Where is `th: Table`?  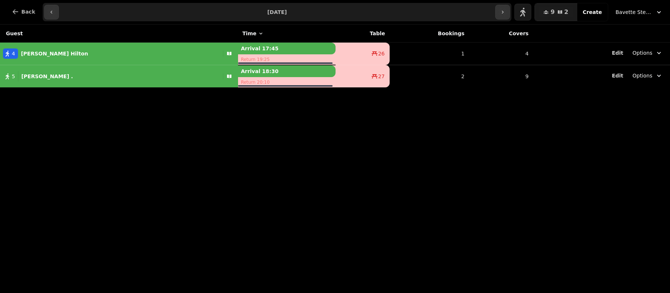 th: Table is located at coordinates (362, 33).